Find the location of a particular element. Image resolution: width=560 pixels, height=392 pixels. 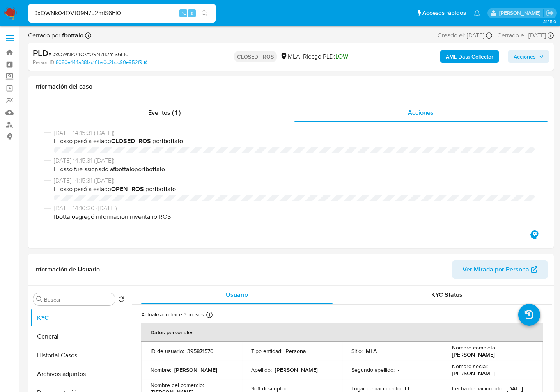

a: Salir is located at coordinates (550, 13).